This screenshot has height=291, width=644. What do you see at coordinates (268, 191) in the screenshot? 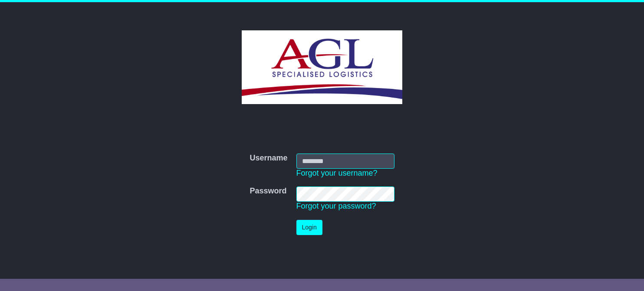
I see `label: Password` at bounding box center [268, 191].